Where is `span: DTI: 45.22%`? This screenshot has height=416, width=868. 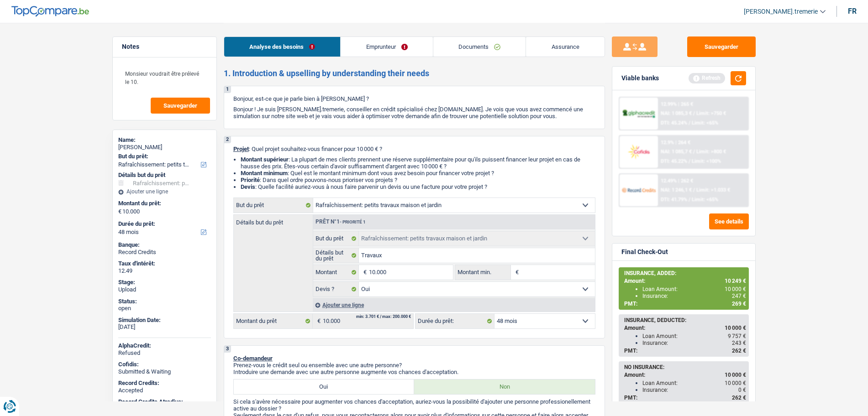 span: DTI: 45.22% is located at coordinates (674, 161).